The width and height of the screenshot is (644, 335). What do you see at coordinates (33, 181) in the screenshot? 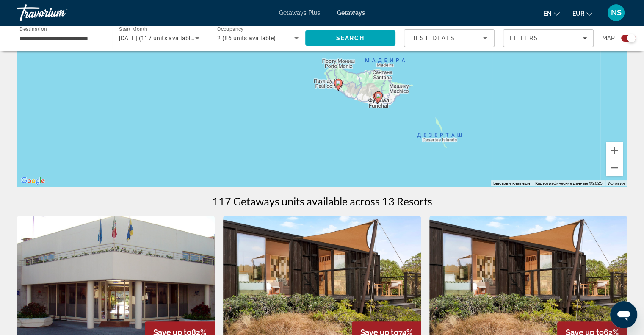
I see `a: Открыть эту область в Google Картах (в новом окне)` at bounding box center [33, 181].